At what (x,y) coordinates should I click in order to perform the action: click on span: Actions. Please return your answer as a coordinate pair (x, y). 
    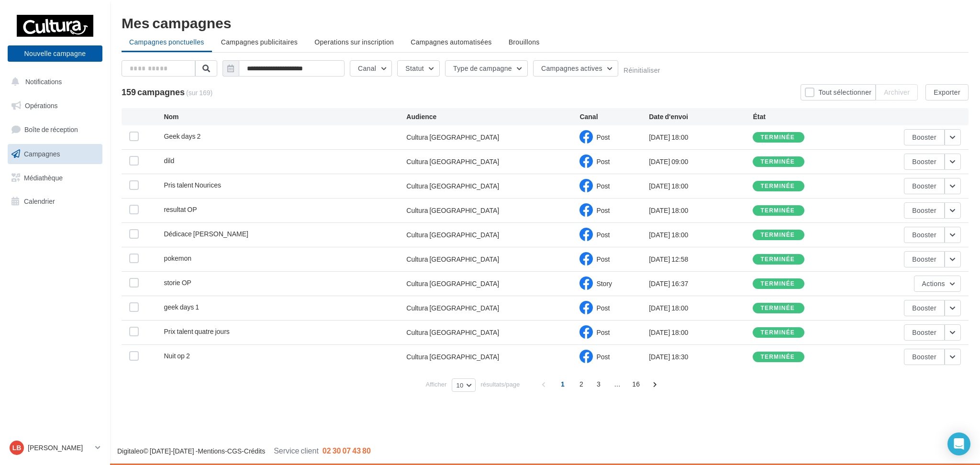
    Looking at the image, I should click on (934, 283).